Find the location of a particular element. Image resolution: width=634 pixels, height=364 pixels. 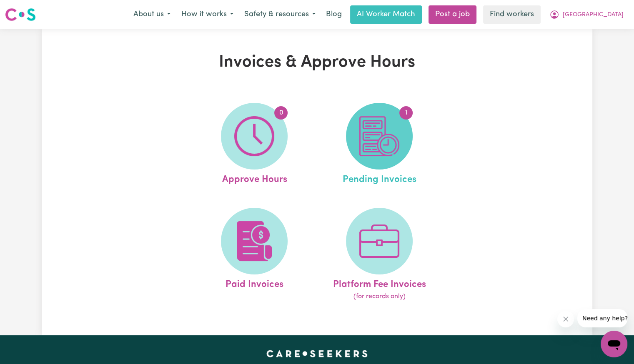

span: Need any help? is located at coordinates (28, 9).